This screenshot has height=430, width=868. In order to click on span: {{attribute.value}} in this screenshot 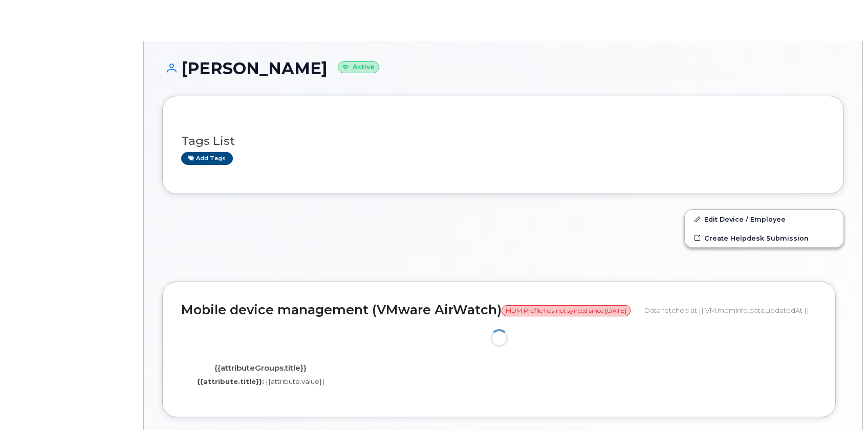, I will do `click(295, 381)`.